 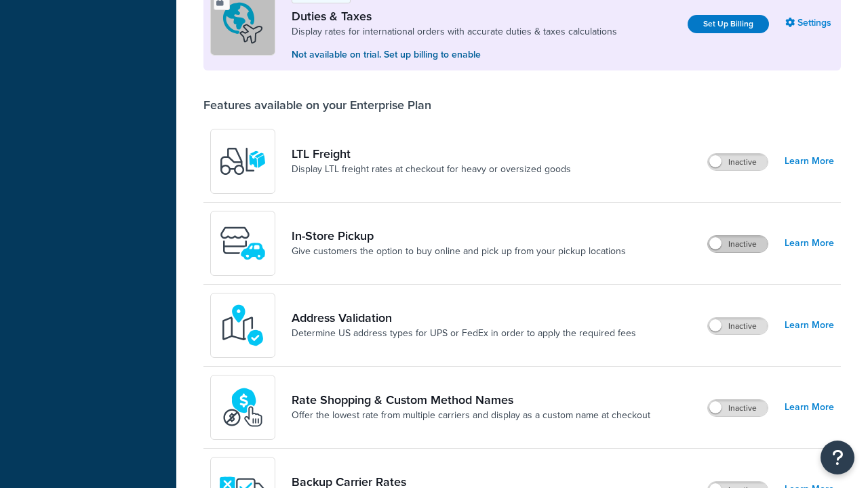 What do you see at coordinates (243, 243) in the screenshot?
I see `img: wfgcfpwTIucLEAAAAASUVORK5CYII=` at bounding box center [243, 243].